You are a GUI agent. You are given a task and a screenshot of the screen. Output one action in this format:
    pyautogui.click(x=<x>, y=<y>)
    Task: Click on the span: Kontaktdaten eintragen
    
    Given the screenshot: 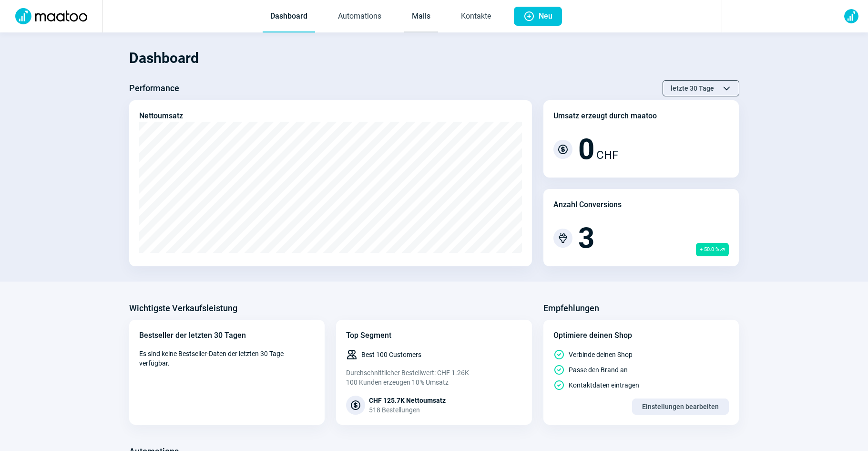 What is the action you would take?
    pyautogui.click(x=604, y=385)
    